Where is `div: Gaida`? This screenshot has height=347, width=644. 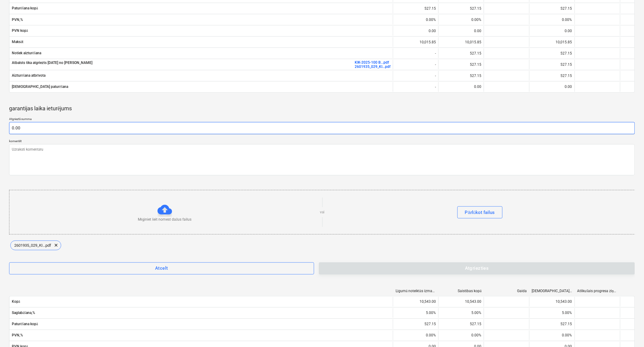
div: Gaida is located at coordinates (507, 291).